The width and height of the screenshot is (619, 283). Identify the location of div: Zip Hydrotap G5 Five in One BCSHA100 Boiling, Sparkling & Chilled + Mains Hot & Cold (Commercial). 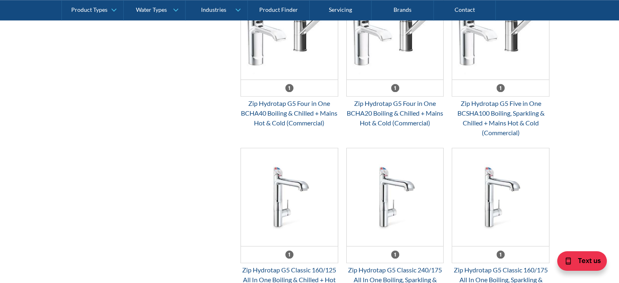
(501, 118).